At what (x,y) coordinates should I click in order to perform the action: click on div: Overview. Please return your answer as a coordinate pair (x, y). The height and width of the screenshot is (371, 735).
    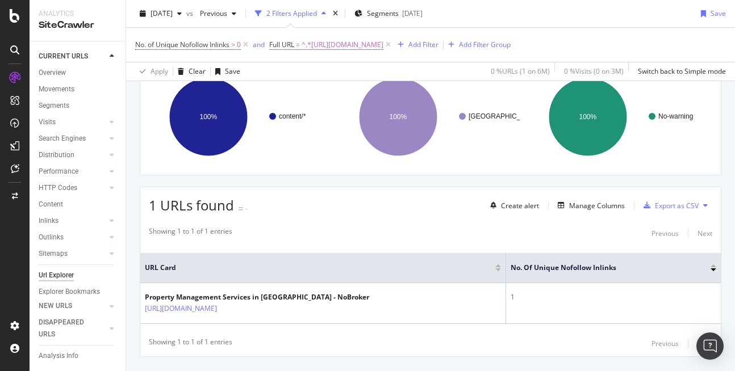
    Looking at the image, I should click on (52, 73).